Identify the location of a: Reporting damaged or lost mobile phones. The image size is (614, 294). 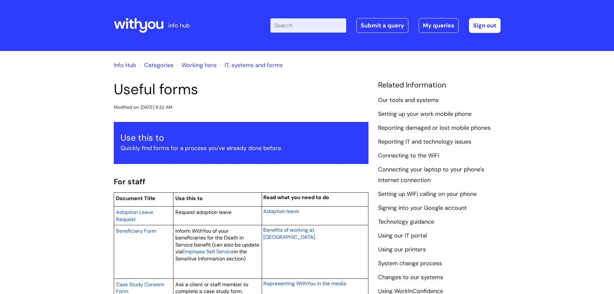
(434, 128).